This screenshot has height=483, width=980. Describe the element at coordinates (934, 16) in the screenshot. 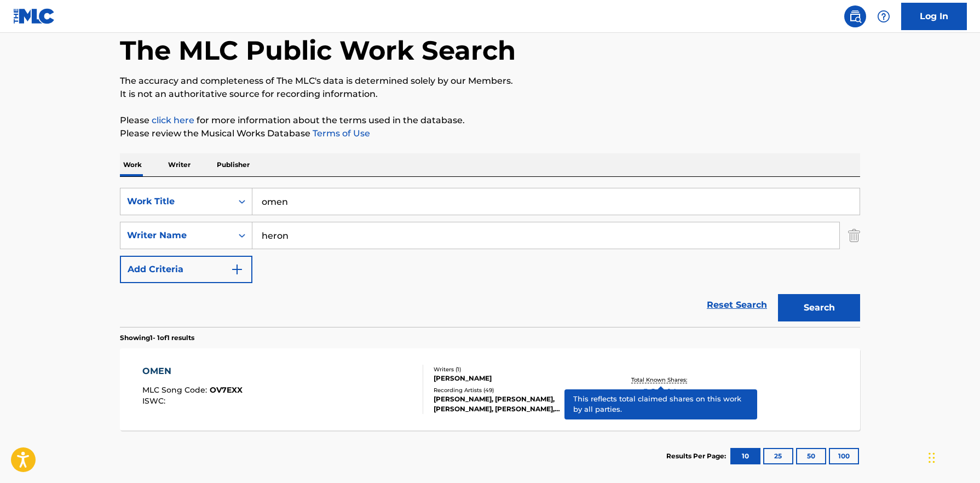

I see `a: Log In` at that location.